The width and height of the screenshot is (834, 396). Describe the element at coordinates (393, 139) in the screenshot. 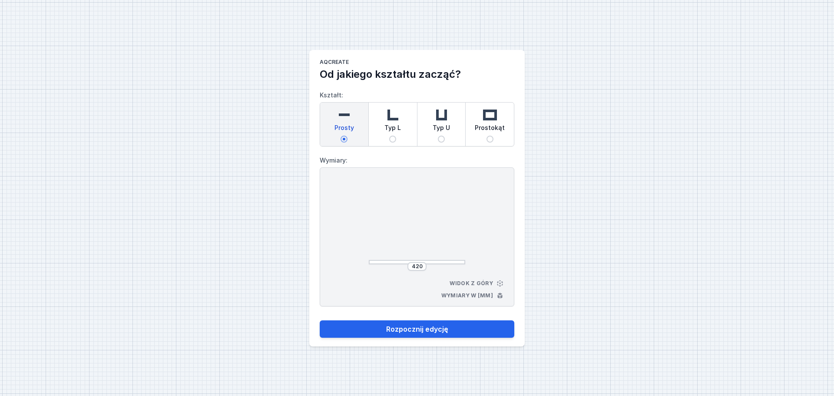

I see `input: Typ L` at that location.